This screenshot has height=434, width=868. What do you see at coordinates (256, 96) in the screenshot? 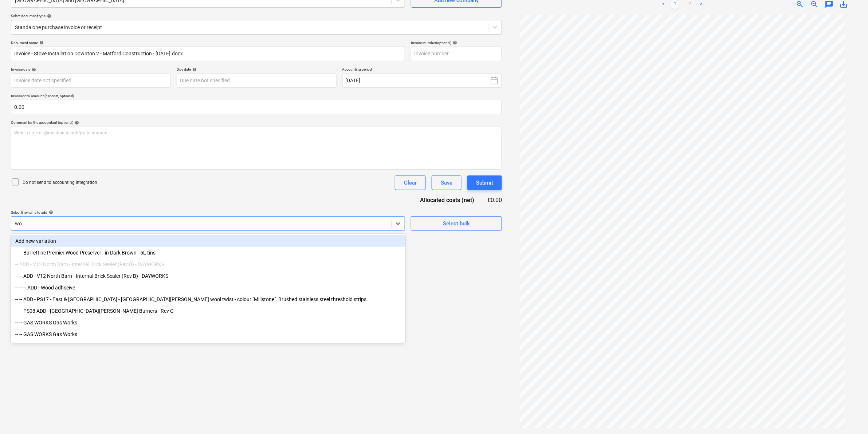
I see `p: Invoice total amount (net cost, optional)` at bounding box center [256, 96].